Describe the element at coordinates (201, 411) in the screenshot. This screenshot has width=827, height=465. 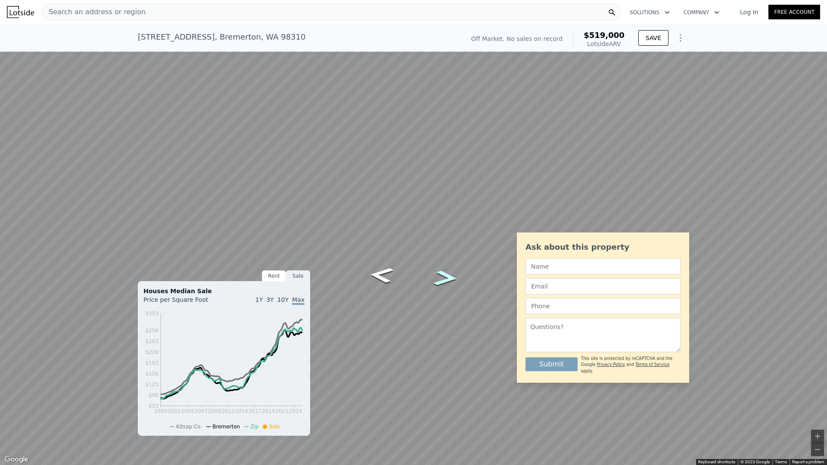
I see `tspan: 2007` at that location.